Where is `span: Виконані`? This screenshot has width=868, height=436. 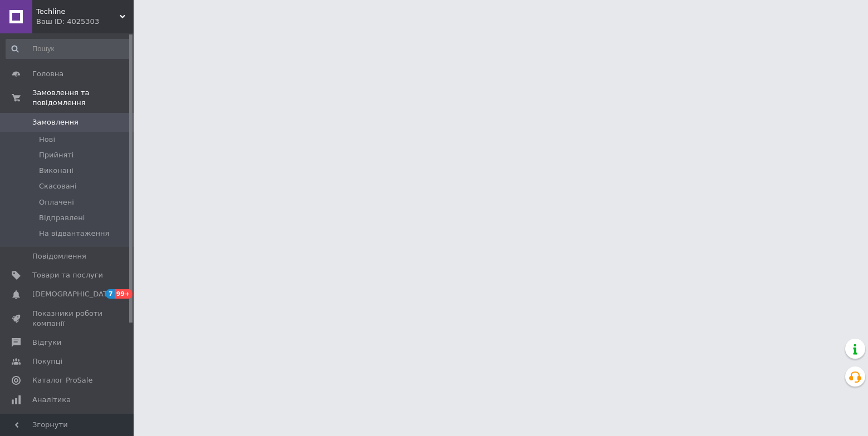 span: Виконані is located at coordinates (56, 171).